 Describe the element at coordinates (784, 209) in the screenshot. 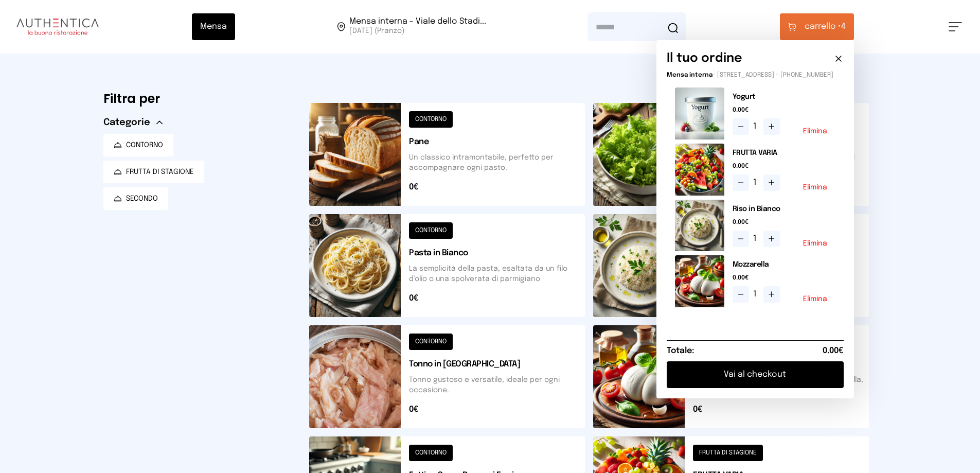

I see `h2: Riso in Bianco` at that location.